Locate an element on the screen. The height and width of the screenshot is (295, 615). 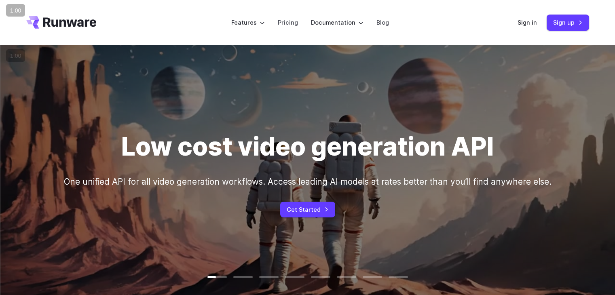
a: Get Started is located at coordinates (308, 209).